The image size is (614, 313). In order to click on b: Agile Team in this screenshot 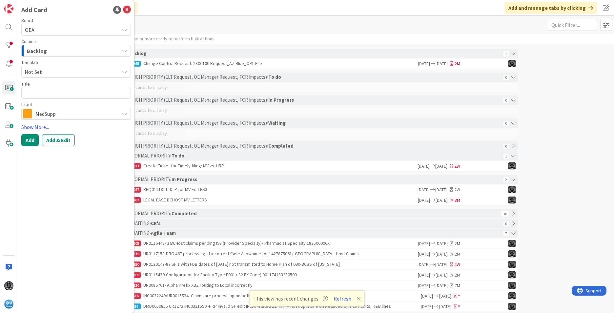, I will do `click(163, 233)`.